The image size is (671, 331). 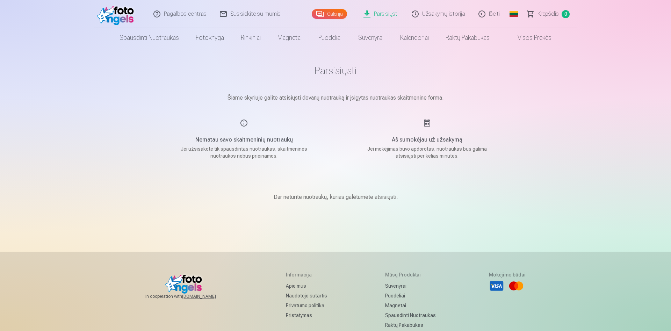 I want to click on h5: Aš sumokėjau už užsakymą, so click(x=427, y=140).